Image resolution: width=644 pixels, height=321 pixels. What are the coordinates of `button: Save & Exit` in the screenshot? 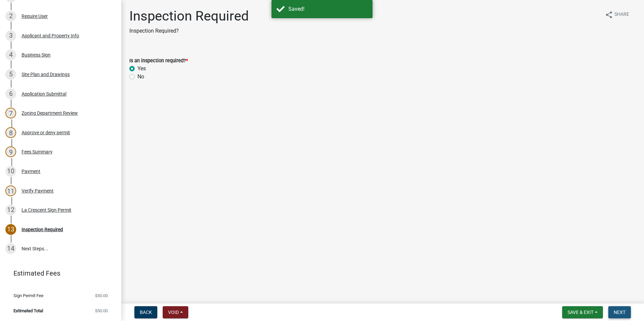 It's located at (583, 312).